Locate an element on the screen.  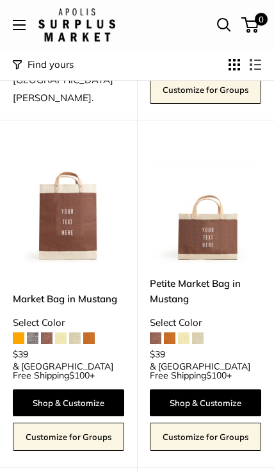
img: Apolis: Surplus Market is located at coordinates (77, 24).